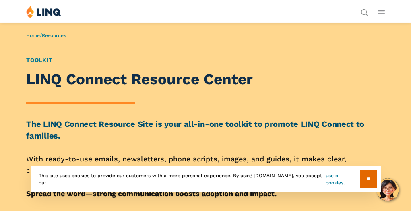 This screenshot has width=411, height=211. Describe the element at coordinates (44, 12) in the screenshot. I see `img: LINQ | K‑12 Software` at that location.